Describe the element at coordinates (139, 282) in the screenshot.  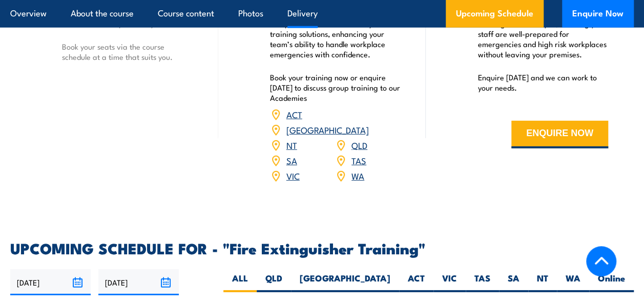
I see `input: To date` at that location.